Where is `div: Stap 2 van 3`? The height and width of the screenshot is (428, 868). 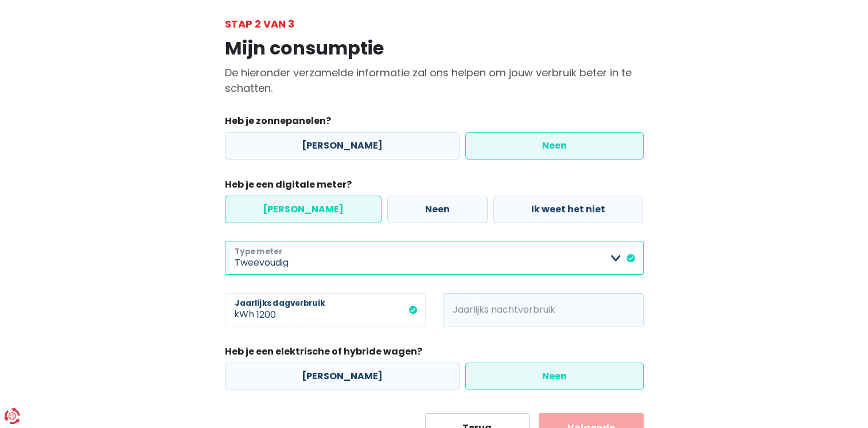
div: Stap 2 van 3 is located at coordinates (434, 24).